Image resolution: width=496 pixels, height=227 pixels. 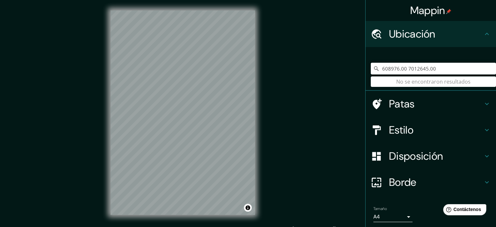 What do you see at coordinates (427, 10) in the screenshot?
I see `font: Mappin` at bounding box center [427, 10].